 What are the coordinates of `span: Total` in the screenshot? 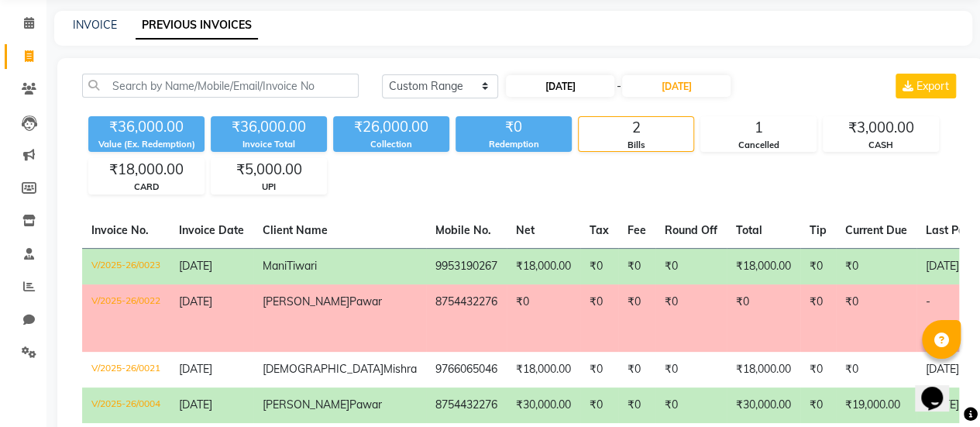 It's located at (750, 230).